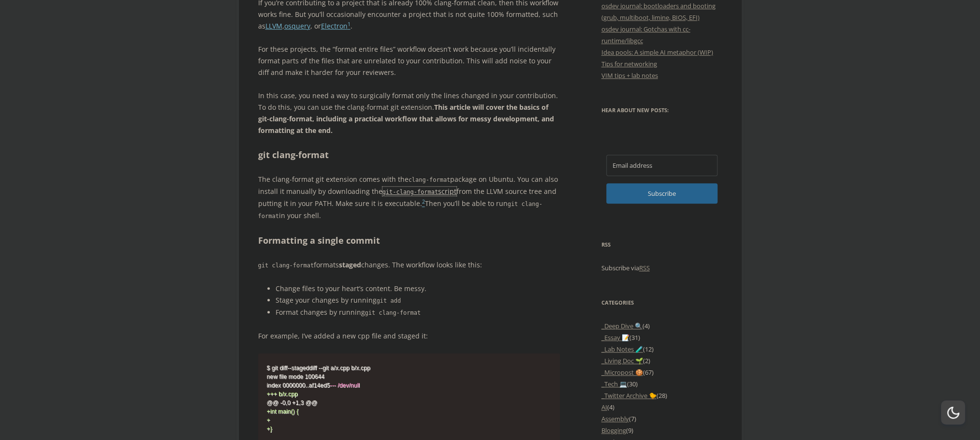 This screenshot has height=440, width=980. Describe the element at coordinates (662, 244) in the screenshot. I see `h3: RSS` at that location.